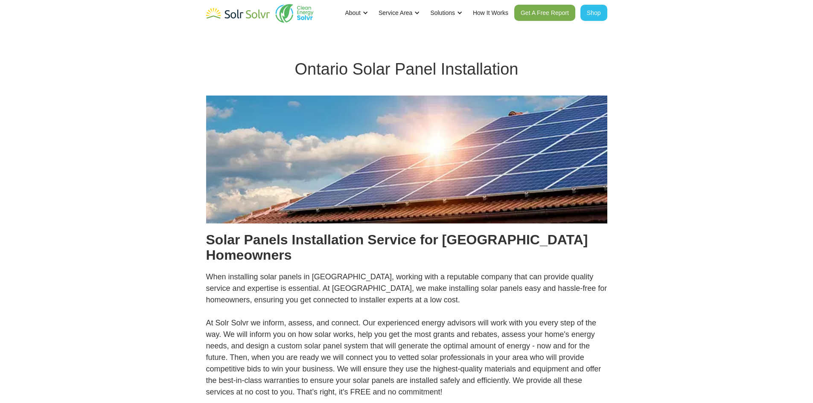  Describe the element at coordinates (352, 13) in the screenshot. I see `div: About` at that location.